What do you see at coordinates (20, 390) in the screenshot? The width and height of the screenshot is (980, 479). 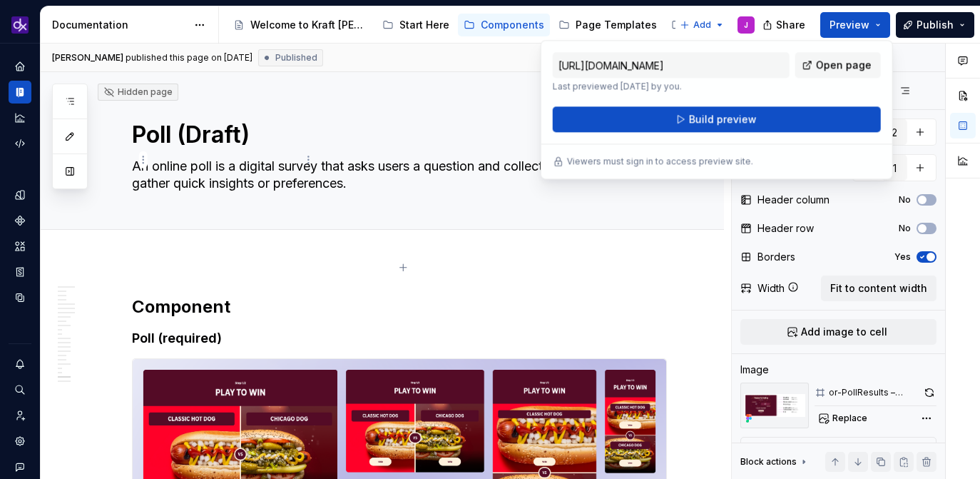 I see `button: Search ⌘K` at bounding box center [20, 390].